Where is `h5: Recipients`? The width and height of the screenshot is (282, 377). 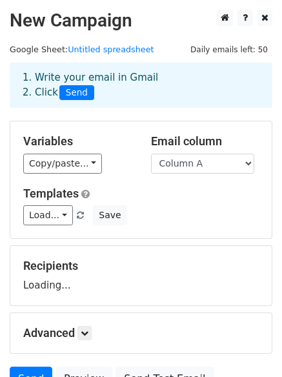
h5: Recipients is located at coordinates (141, 266).